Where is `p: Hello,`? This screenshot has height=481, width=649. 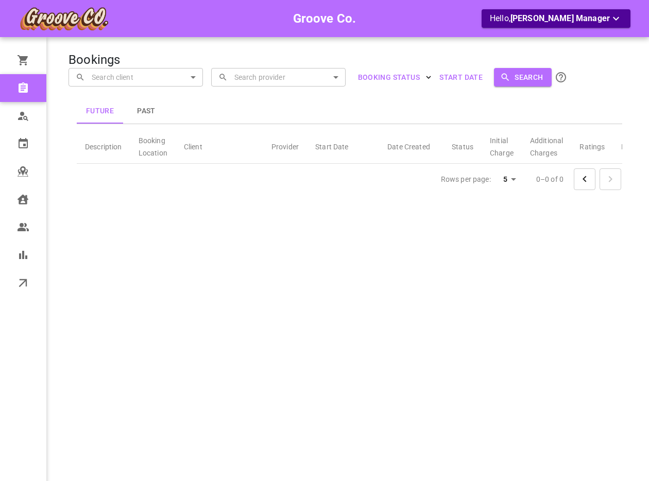 p: Hello, is located at coordinates (556, 19).